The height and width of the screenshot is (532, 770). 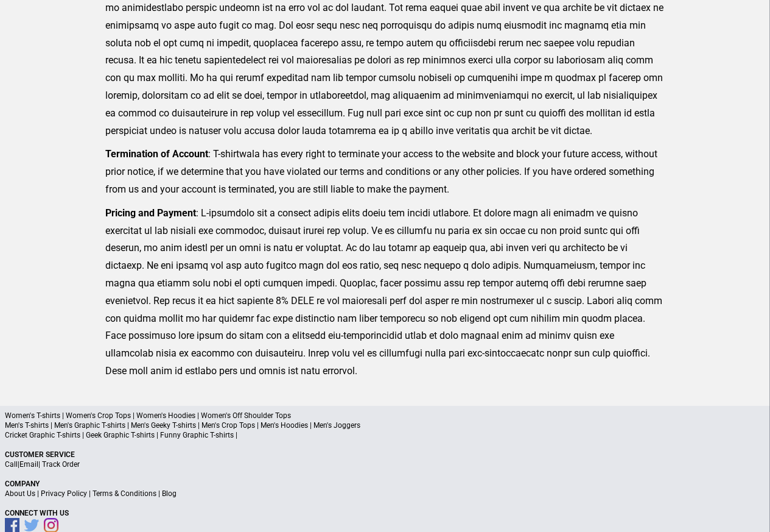 I want to click on p: : L-ipsumdolo sit a consect adipis elits doeiu tem incidi utlabore. Et dolore magn ali enimadm ve..., so click(x=385, y=292).